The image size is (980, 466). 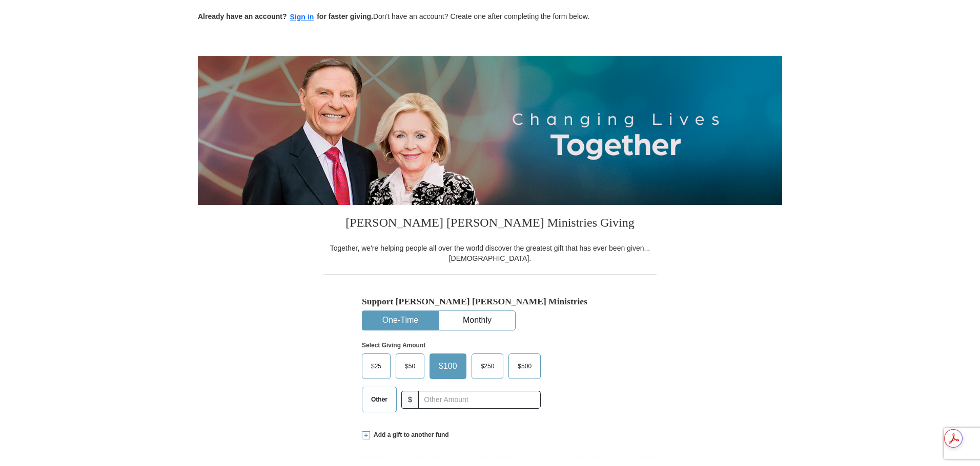 I want to click on span: $25, so click(x=376, y=367).